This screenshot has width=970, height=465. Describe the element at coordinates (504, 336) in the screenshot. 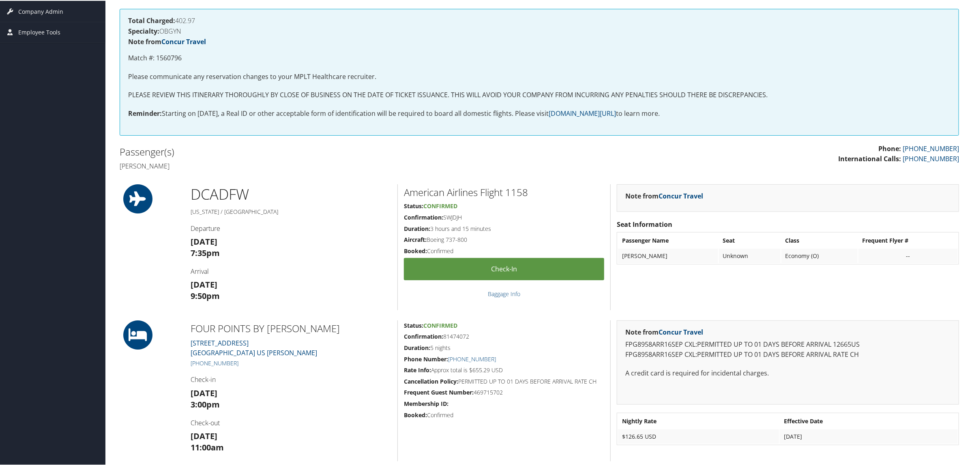

I see `h5: 81474072` at that location.